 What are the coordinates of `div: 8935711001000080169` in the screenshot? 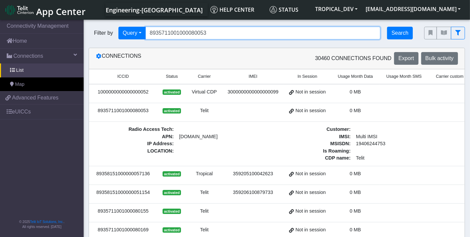 It's located at (123, 230).